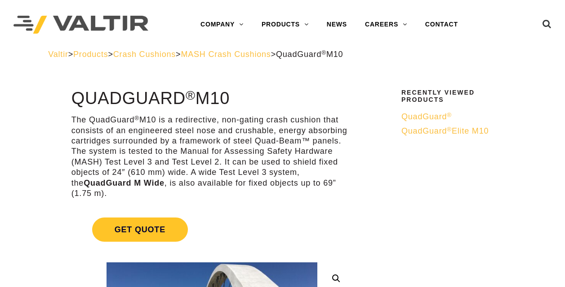 Image resolution: width=565 pixels, height=287 pixels. Describe the element at coordinates (456, 96) in the screenshot. I see `h2: Recently Viewed Products` at that location.